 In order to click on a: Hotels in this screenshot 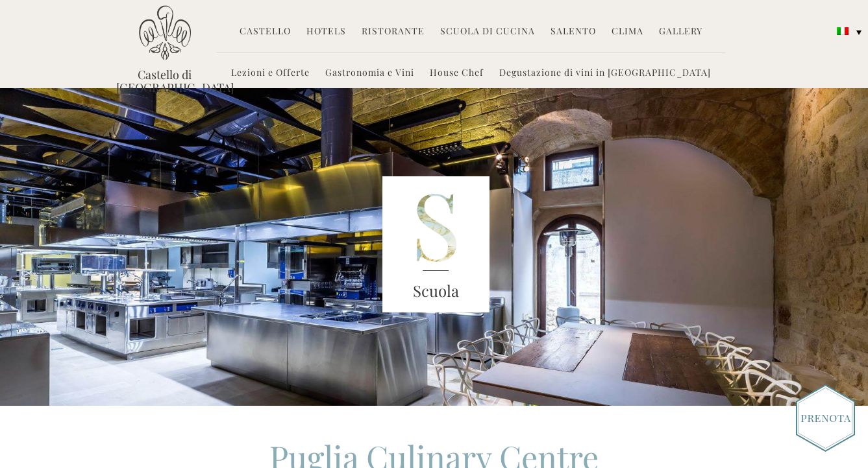, I will do `click(326, 31)`.